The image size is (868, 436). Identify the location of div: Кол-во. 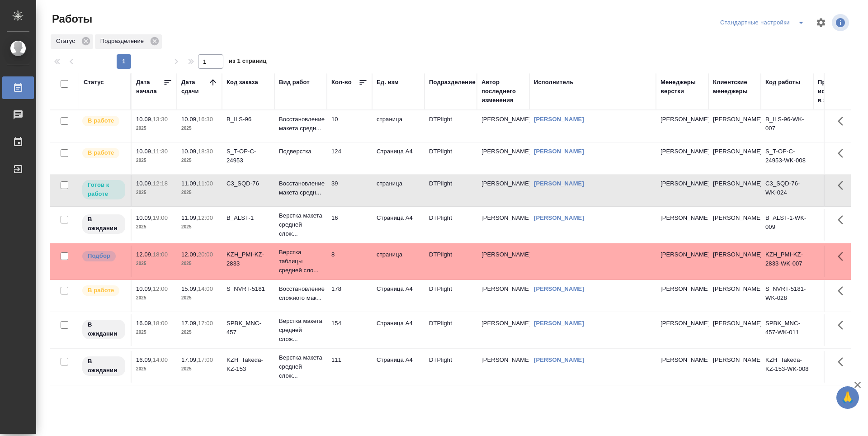
(342, 82).